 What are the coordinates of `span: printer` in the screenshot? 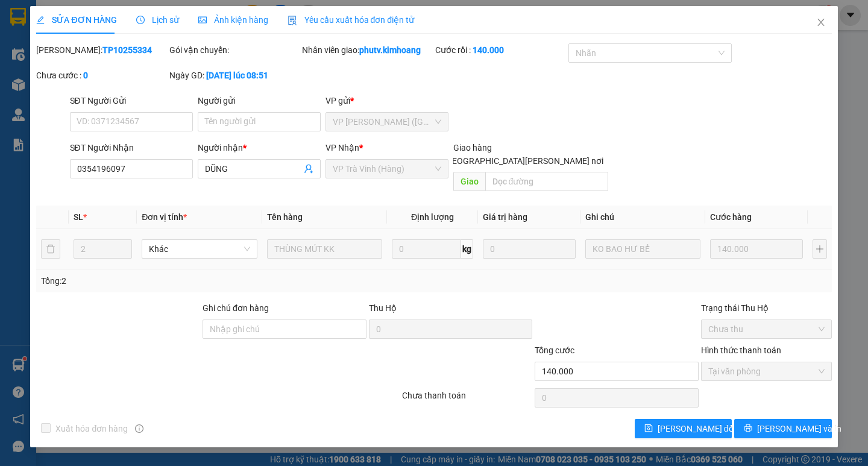 It's located at (748, 429).